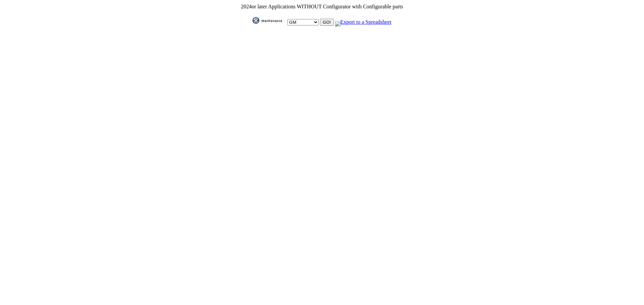 This screenshot has height=305, width=644. Describe the element at coordinates (327, 22) in the screenshot. I see `input: GO!` at that location.